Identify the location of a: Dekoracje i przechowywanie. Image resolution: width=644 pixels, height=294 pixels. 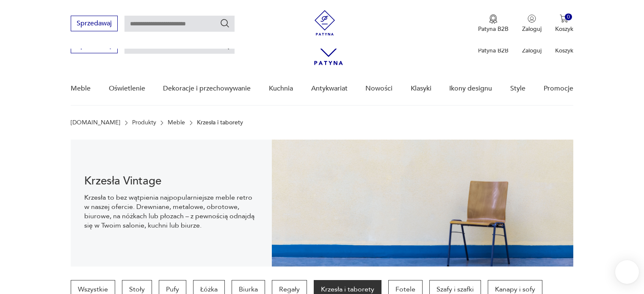
(206, 89).